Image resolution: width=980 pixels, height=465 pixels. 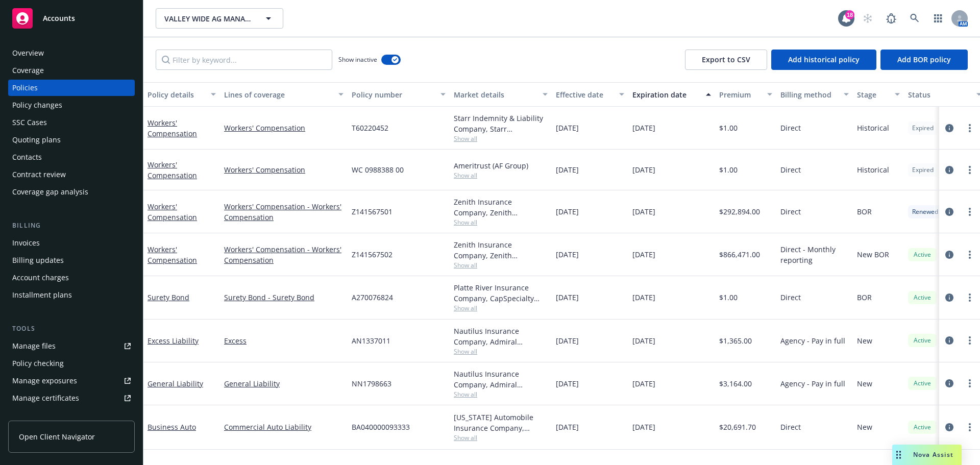 What do you see at coordinates (815, 94) in the screenshot?
I see `button: Billing method` at bounding box center [815, 94].